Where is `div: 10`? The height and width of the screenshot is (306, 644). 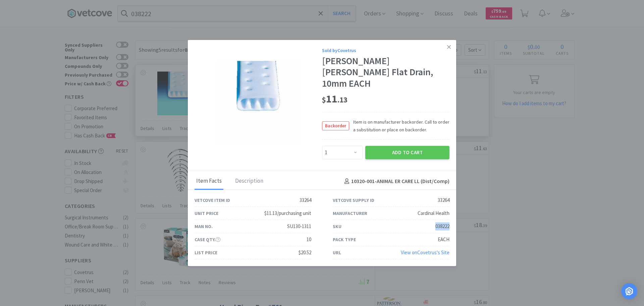
div: 10 is located at coordinates (309, 240).